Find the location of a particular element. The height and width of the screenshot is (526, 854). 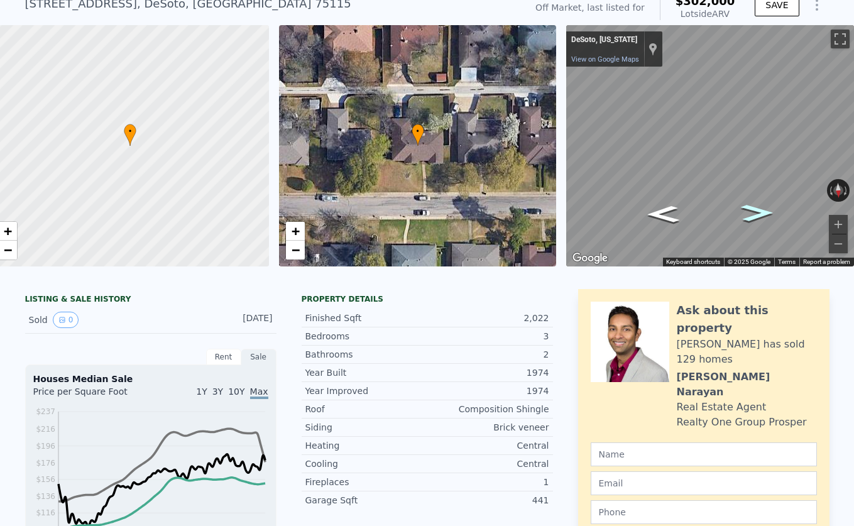

div: Lotside ARV is located at coordinates (705, 14).